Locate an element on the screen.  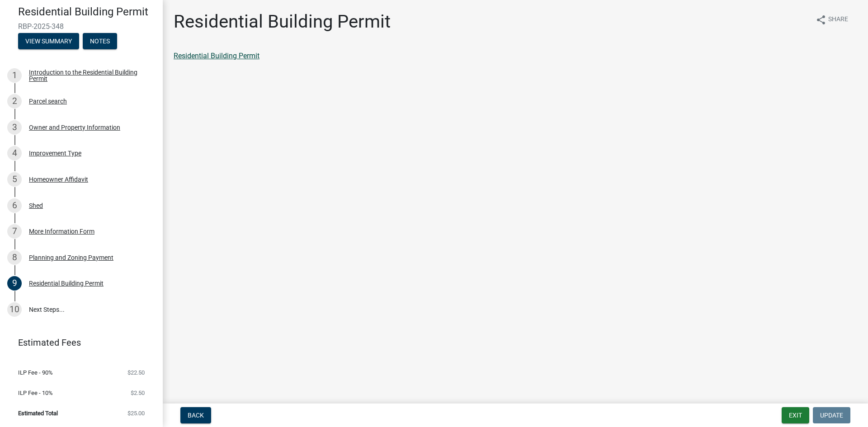
div: Parcel search is located at coordinates (48, 101).